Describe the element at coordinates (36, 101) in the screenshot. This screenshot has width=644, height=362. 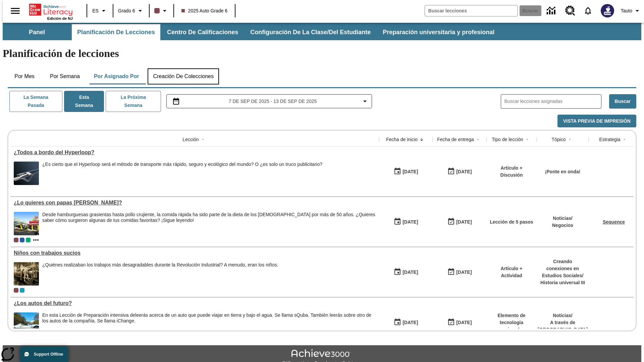
I see `button: La semana pasada` at that location.